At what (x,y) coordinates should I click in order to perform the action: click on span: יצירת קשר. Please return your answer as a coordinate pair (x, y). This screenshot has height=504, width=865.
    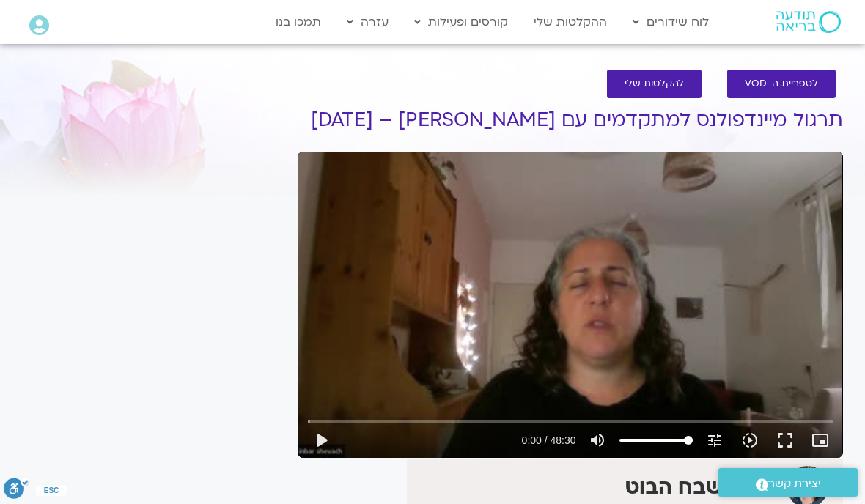
    Looking at the image, I should click on (795, 484).